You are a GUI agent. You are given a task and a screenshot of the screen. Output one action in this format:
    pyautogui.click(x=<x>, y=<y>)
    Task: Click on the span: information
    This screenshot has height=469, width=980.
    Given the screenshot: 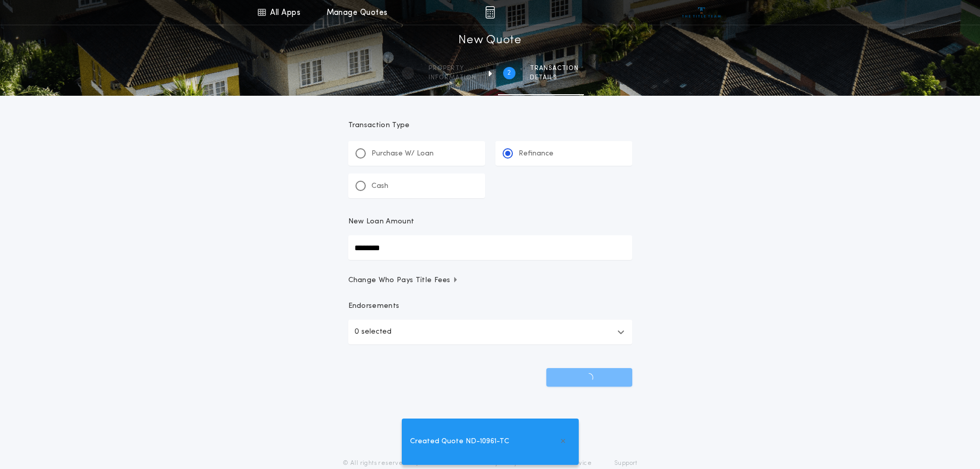 What is the action you would take?
    pyautogui.click(x=452, y=78)
    